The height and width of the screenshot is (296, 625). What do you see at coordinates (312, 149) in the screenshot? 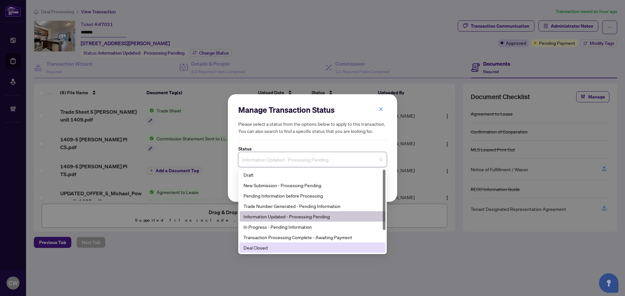
I see `label: Status` at bounding box center [312, 149].